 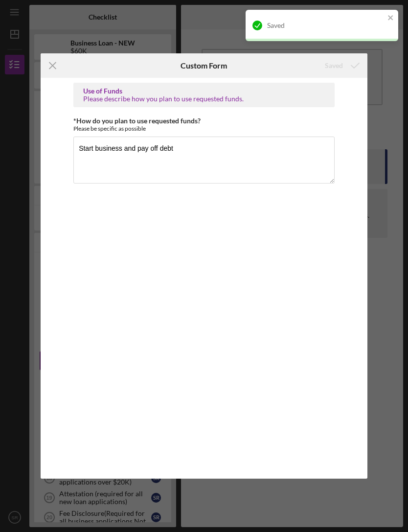 I want to click on div: Use of Funds, so click(x=204, y=91).